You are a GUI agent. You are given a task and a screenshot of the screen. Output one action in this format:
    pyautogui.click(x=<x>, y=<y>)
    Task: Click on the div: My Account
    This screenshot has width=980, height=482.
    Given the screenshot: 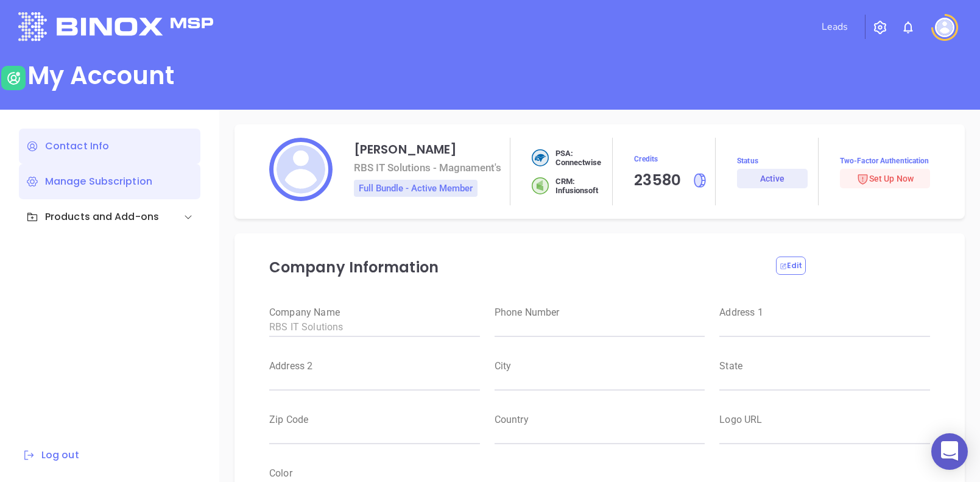 What is the action you would take?
    pyautogui.click(x=101, y=75)
    